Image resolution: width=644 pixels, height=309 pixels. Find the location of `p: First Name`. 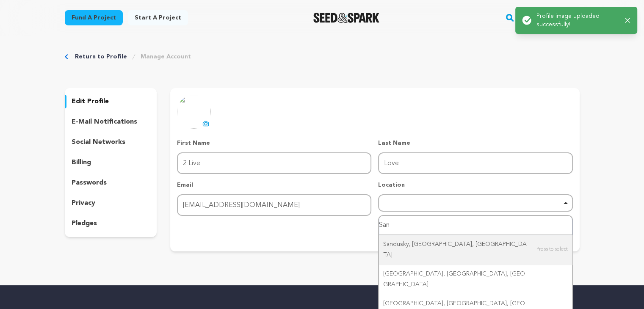

p: First Name is located at coordinates (274, 143).